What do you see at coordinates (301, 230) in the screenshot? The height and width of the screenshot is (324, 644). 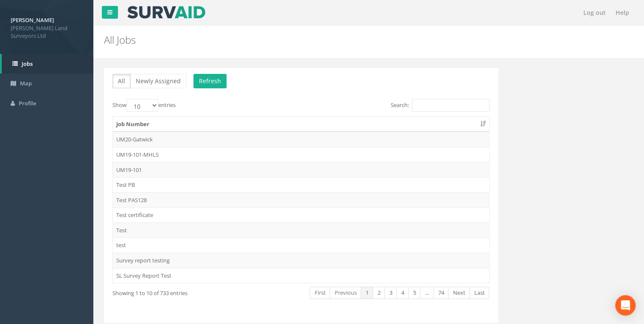 I see `td: Test` at bounding box center [301, 230].